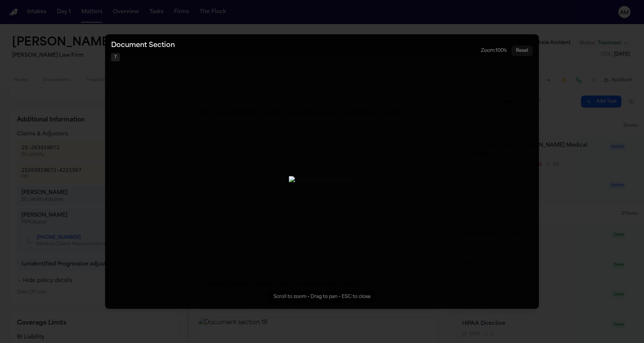  What do you see at coordinates (322, 172) in the screenshot?
I see `button: Zoomable image viewer. Use mouse wheel to zoom, drag to pan, or press R to reset.` at bounding box center [322, 172].